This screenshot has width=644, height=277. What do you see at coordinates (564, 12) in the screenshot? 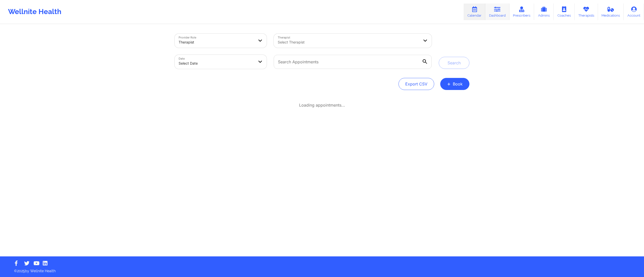
I see `a: Coaches` at bounding box center [564, 12].